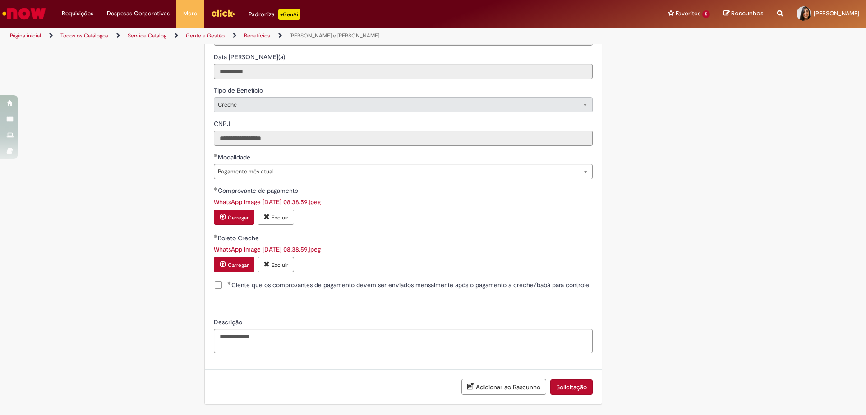 This screenshot has height=415, width=866. I want to click on a: Gente e Gestão, so click(205, 36).